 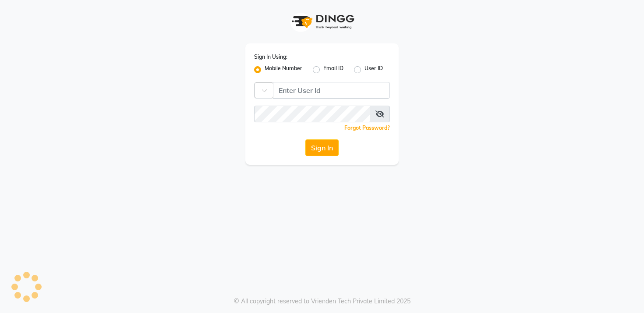 What do you see at coordinates (271, 57) in the screenshot?
I see `label: Sign In Using:` at bounding box center [271, 57].